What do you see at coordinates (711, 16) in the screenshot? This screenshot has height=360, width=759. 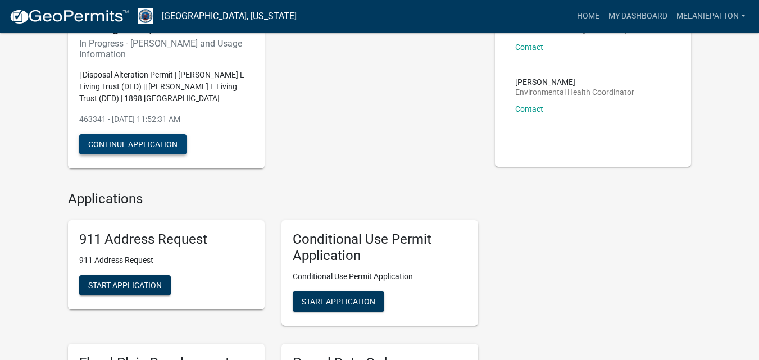 I see `a: MelaniePatton` at bounding box center [711, 16].